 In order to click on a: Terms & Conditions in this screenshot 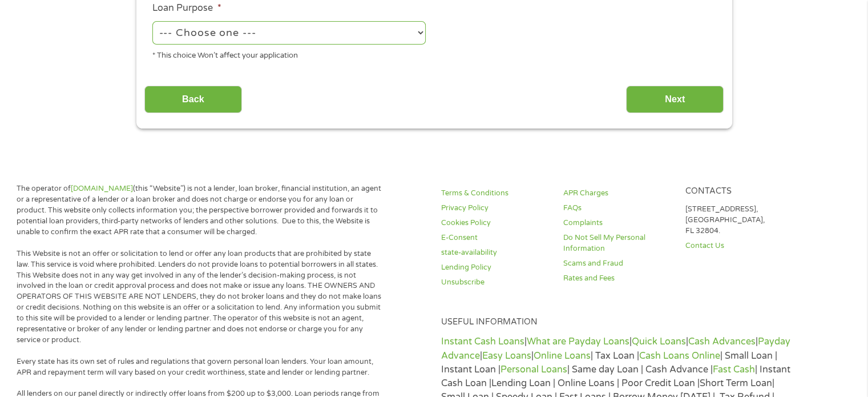, I will do `click(496, 193)`.